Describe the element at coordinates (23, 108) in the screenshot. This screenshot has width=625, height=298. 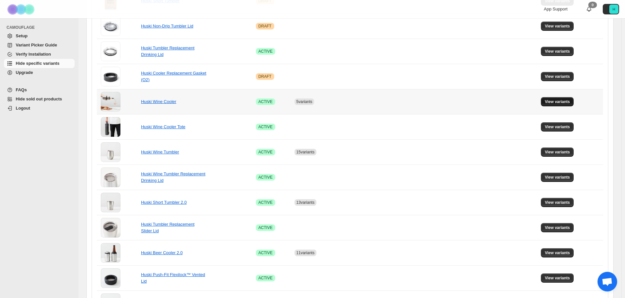
I see `span: Logout` at that location.